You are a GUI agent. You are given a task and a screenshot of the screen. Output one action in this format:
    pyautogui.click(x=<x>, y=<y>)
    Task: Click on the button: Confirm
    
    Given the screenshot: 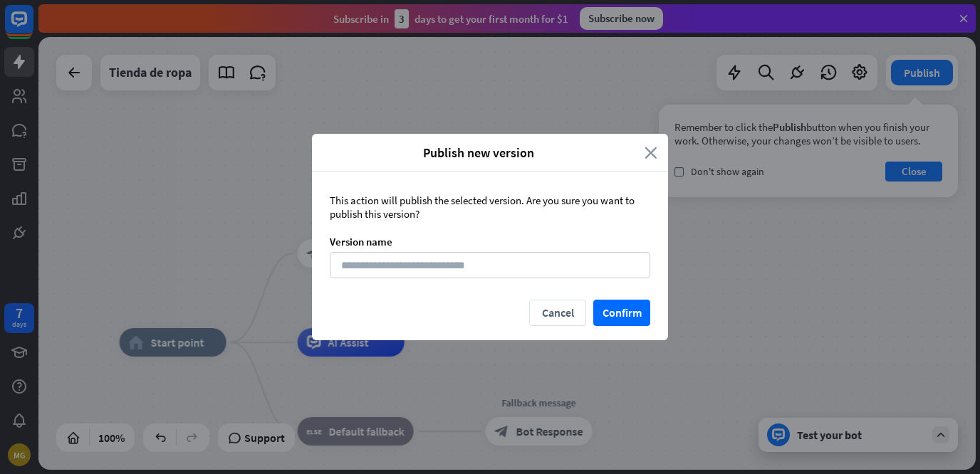 What is the action you would take?
    pyautogui.click(x=622, y=313)
    